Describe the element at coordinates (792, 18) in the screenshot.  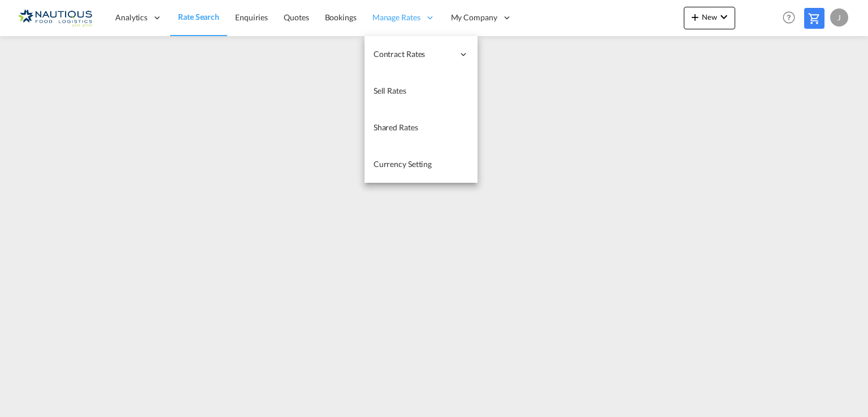
I see `div: Help` at that location.